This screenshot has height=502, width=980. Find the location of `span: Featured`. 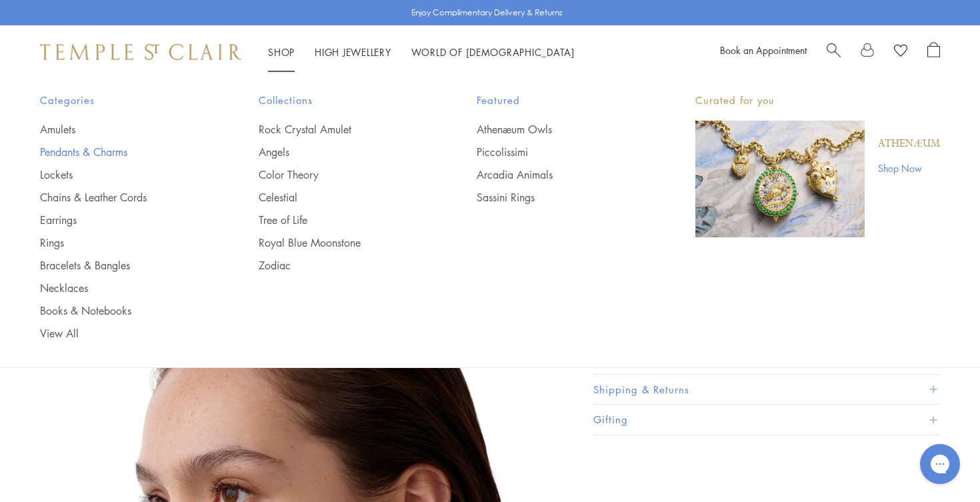

span: Featured is located at coordinates (559, 100).